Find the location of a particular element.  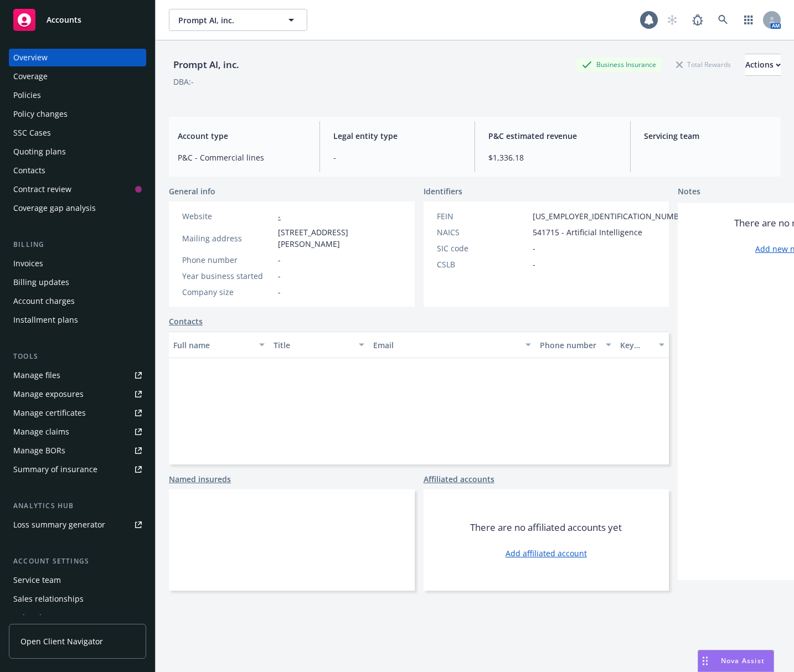

a: Accounts is located at coordinates (77, 20).